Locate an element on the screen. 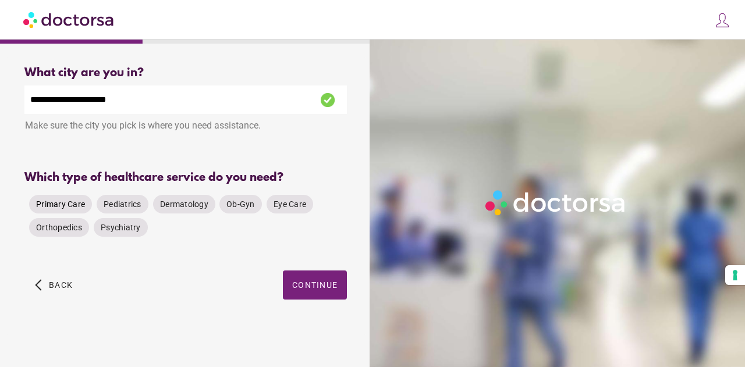 The image size is (745, 367). div: Make sure the city you pick is where you need assistance. is located at coordinates (186, 127).